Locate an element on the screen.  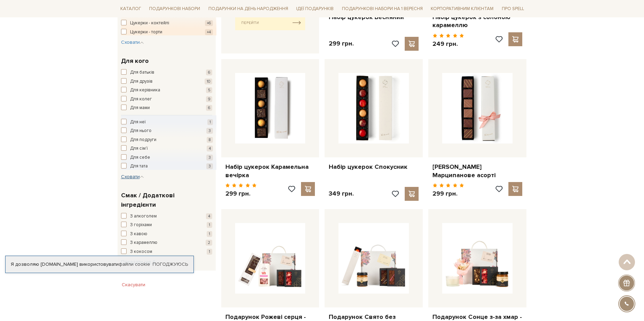
span: З карамеллю is located at coordinates (143, 243).